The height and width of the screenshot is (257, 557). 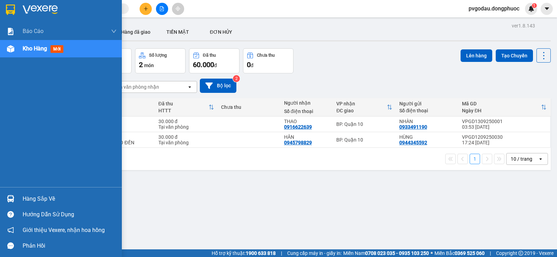 What do you see at coordinates (10, 246) in the screenshot?
I see `span: message` at bounding box center [10, 246].